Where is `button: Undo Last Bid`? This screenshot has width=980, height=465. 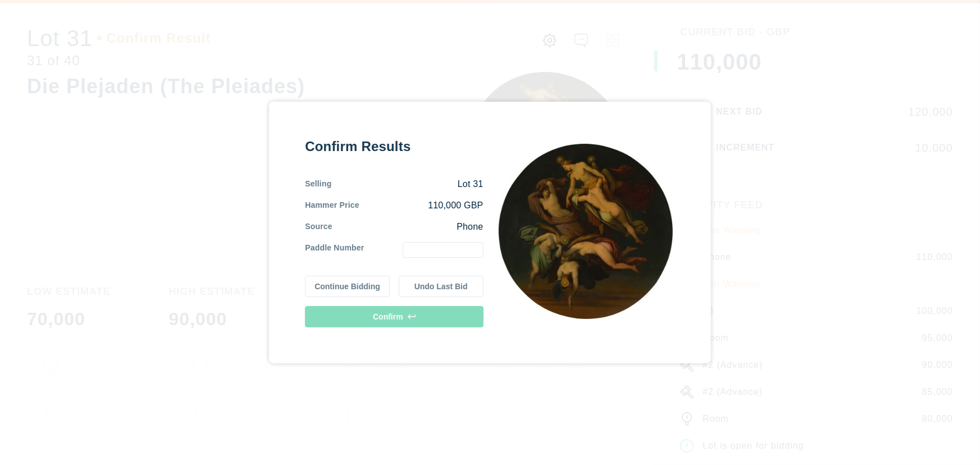 button: Undo Last Bid is located at coordinates (441, 287).